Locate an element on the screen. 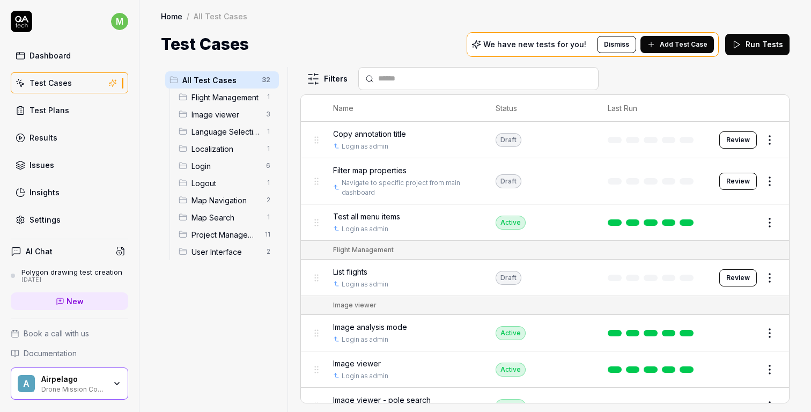 The width and height of the screenshot is (811, 412). tr: Filter map propertiesNavigate to specific project from main dashboardDraftReview is located at coordinates (545, 181).